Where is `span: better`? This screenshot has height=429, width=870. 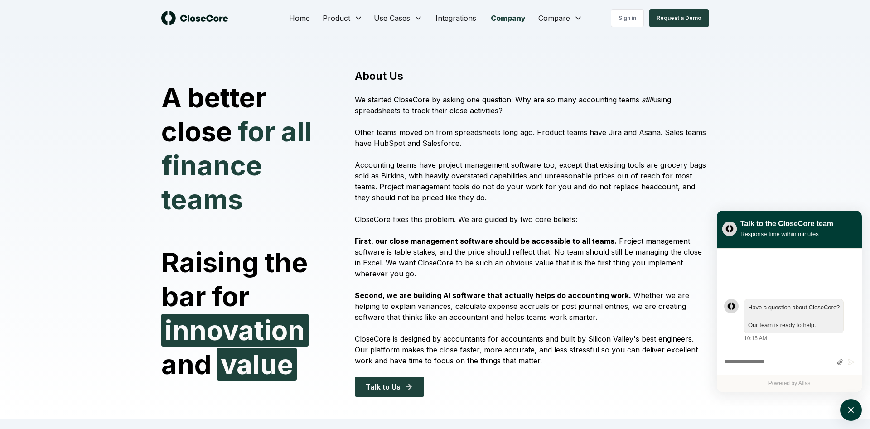
span: better is located at coordinates (227, 97).